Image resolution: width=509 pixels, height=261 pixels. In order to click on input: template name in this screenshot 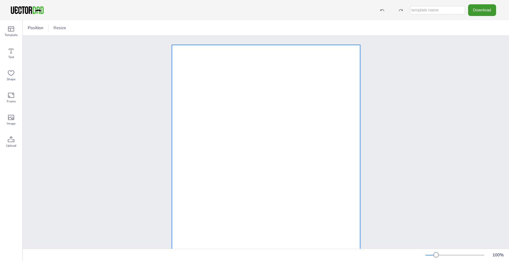, I will do `click(437, 10)`.